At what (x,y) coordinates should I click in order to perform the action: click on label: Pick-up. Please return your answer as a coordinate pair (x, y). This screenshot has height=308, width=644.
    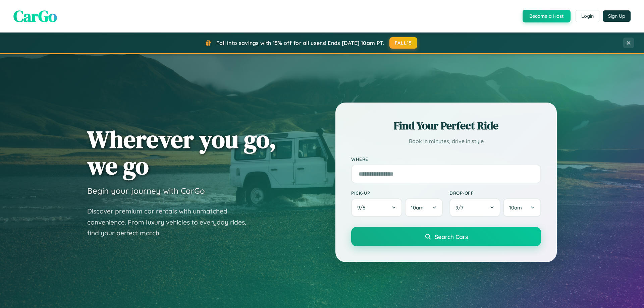
    Looking at the image, I should click on (397, 193).